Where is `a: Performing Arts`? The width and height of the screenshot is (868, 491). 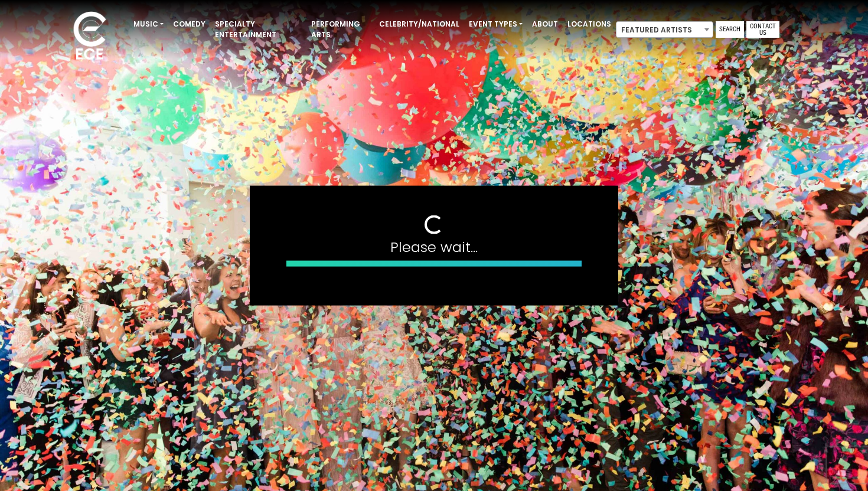 a: Performing Arts is located at coordinates (340, 29).